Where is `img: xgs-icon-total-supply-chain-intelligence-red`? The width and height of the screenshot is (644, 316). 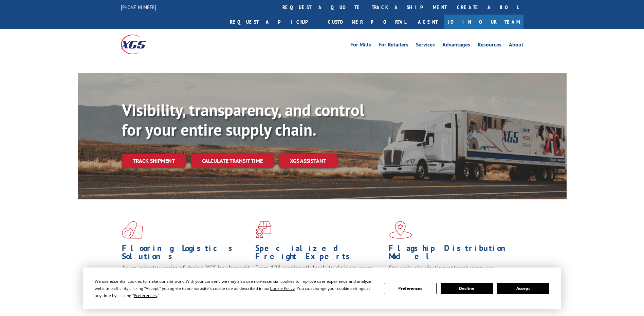
img: xgs-icon-total-supply-chain-intelligence-red is located at coordinates (133, 230).